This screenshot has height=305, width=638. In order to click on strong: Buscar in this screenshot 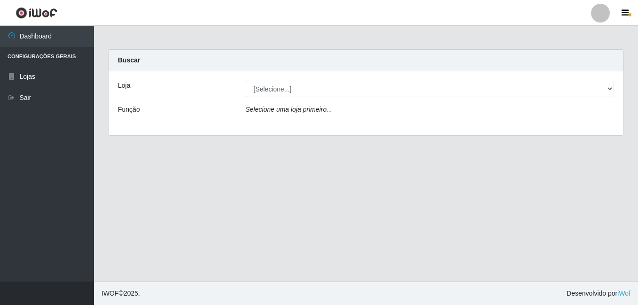, I will do `click(129, 60)`.